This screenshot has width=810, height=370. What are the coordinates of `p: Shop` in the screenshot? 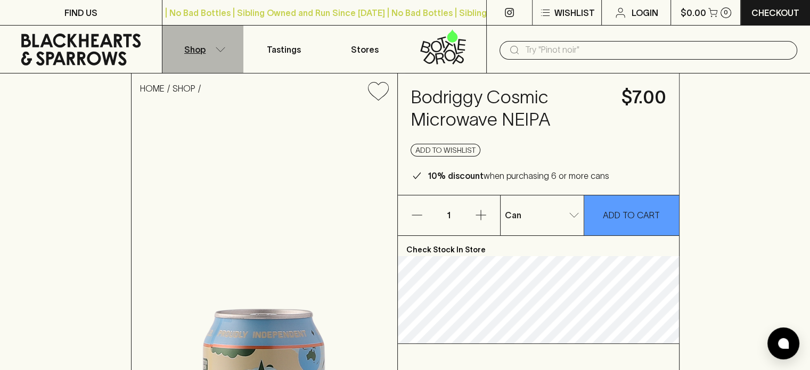 It's located at (195, 50).